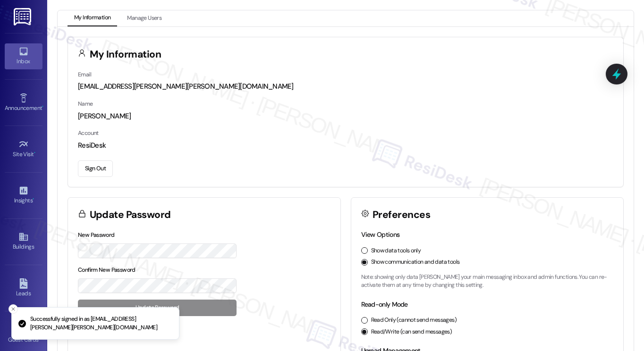 Image resolution: width=644 pixels, height=351 pixels. What do you see at coordinates (401, 214) in the screenshot?
I see `h3: Preferences` at bounding box center [401, 214].